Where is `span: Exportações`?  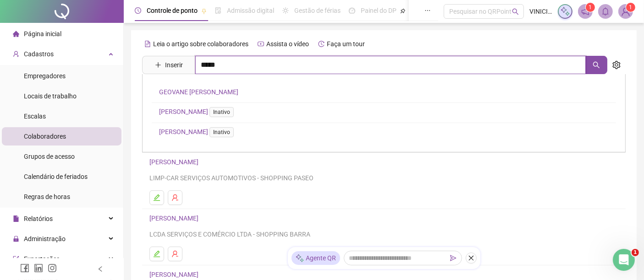
span: Exportações is located at coordinates (42, 259).